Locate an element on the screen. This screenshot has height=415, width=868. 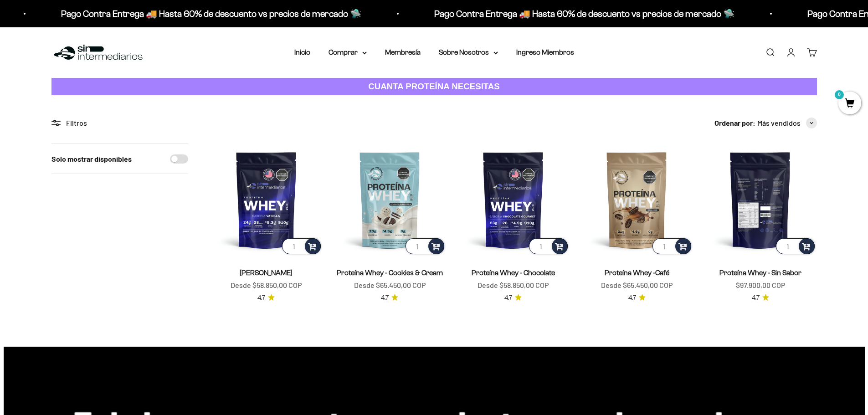
a: Membresía is located at coordinates (403, 52).